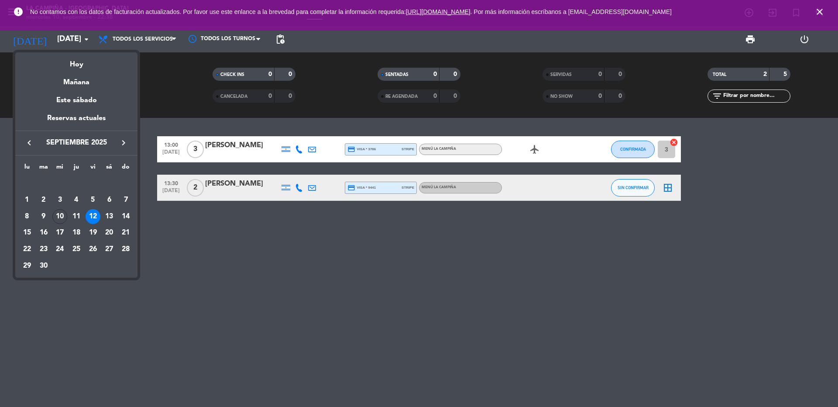 The image size is (838, 407). What do you see at coordinates (27, 216) in the screenshot?
I see `div: 8` at bounding box center [27, 216].